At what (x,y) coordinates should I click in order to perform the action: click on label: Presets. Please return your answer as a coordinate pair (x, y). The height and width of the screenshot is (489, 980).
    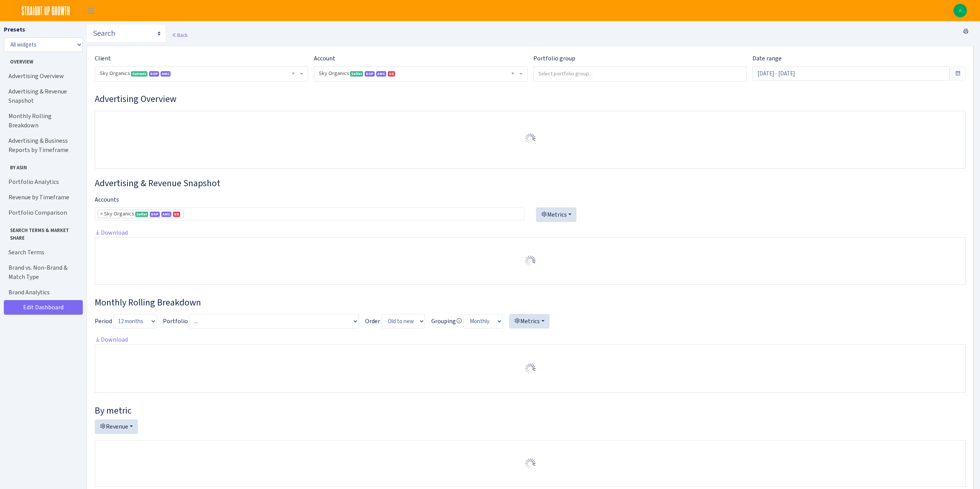
    Looking at the image, I should click on (15, 30).